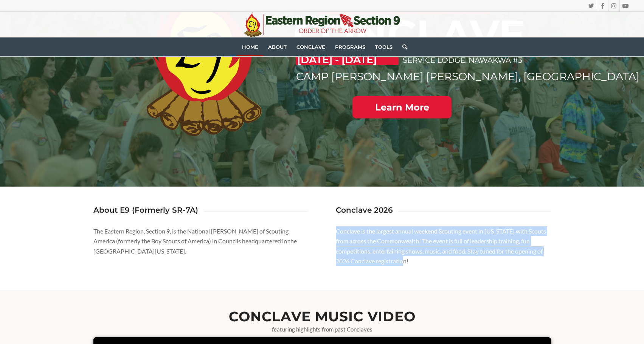  What do you see at coordinates (250, 47) in the screenshot?
I see `a: Home` at bounding box center [250, 47].